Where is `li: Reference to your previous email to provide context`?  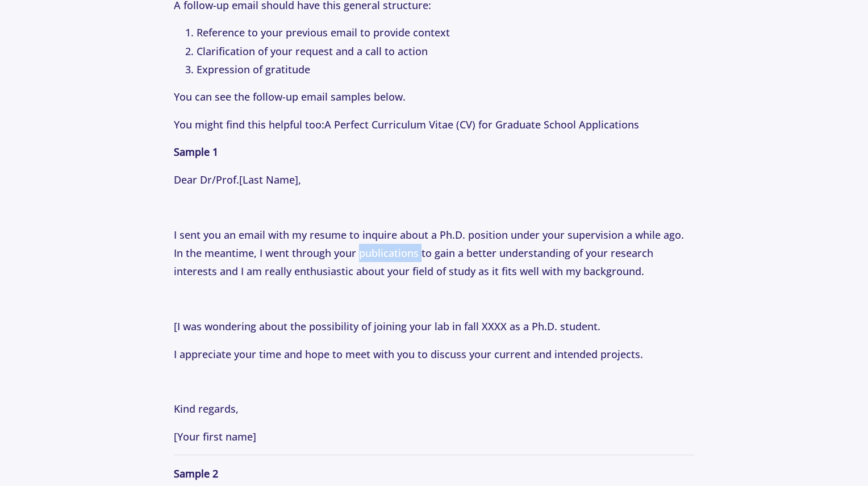 li: Reference to your previous email to provide context is located at coordinates (445, 32).